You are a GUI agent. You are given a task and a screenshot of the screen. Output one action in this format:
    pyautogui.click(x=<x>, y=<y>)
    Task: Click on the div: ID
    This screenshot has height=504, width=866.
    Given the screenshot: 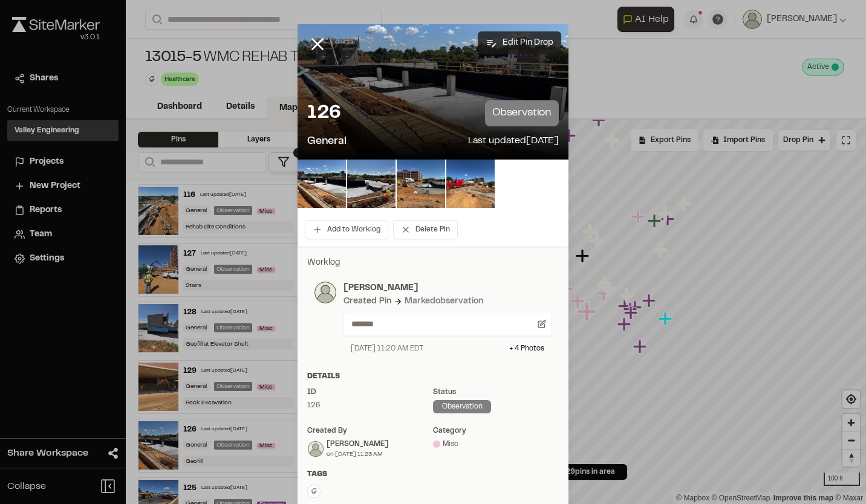 What is the action you would take?
    pyautogui.click(x=370, y=392)
    